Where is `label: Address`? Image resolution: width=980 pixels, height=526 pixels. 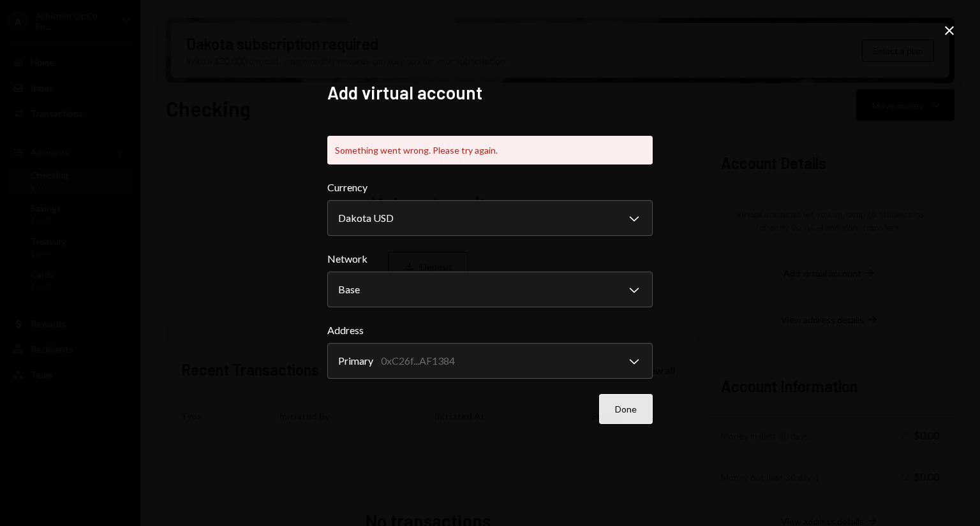
label: Address is located at coordinates (490, 331).